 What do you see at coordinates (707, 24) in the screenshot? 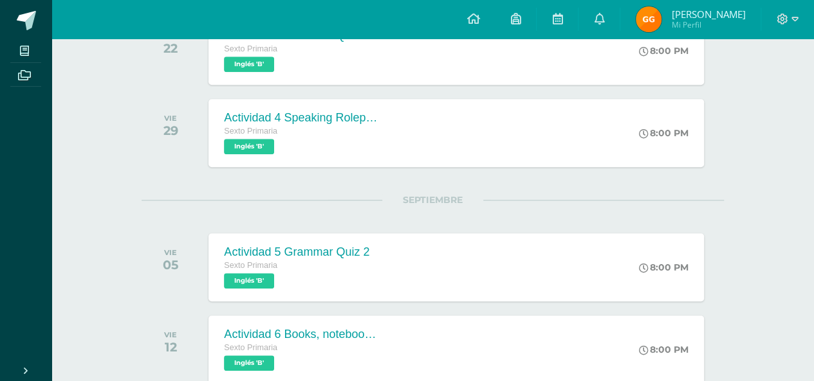
I see `span: Mi Perfil` at bounding box center [707, 24].